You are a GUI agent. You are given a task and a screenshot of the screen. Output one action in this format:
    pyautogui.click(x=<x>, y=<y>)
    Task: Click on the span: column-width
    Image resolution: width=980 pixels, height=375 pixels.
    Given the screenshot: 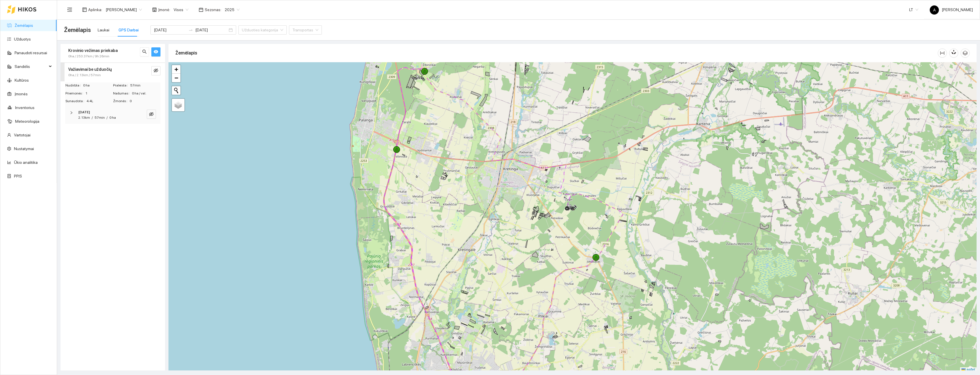 What is the action you would take?
    pyautogui.click(x=942, y=53)
    